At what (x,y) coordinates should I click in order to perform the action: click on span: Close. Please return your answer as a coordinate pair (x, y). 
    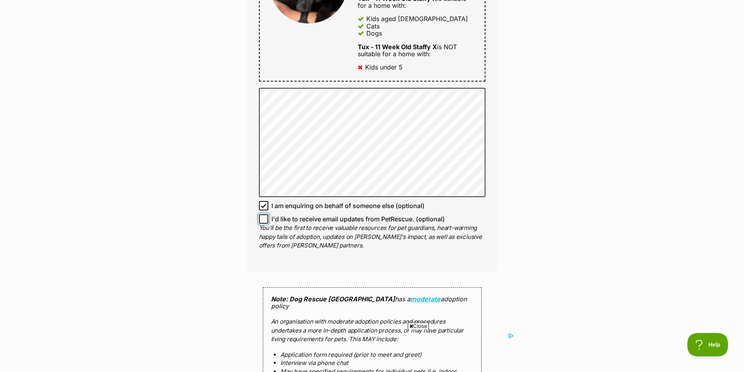
    Looking at the image, I should click on (418, 326).